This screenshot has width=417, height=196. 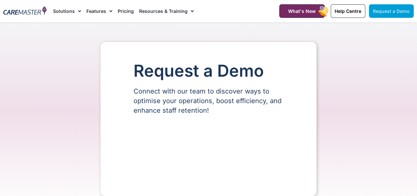 What do you see at coordinates (25, 11) in the screenshot?
I see `img: CareMaster Logo` at bounding box center [25, 11].